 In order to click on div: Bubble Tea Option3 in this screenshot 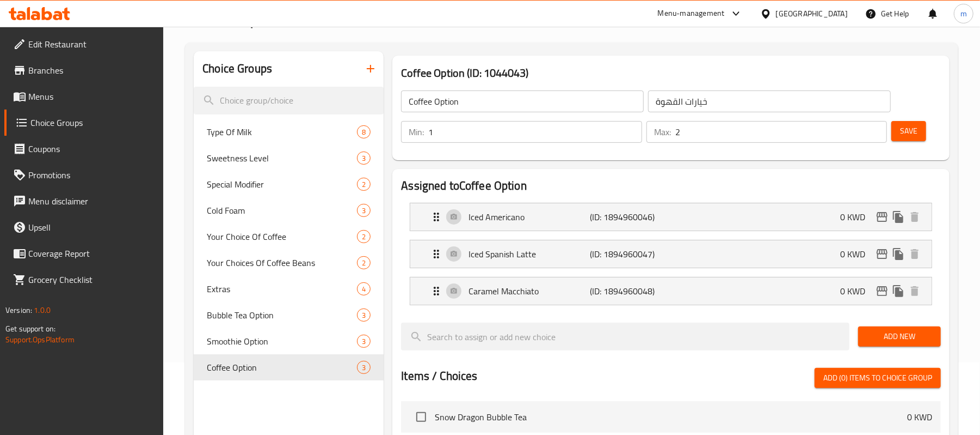, I will do `click(289, 315)`.